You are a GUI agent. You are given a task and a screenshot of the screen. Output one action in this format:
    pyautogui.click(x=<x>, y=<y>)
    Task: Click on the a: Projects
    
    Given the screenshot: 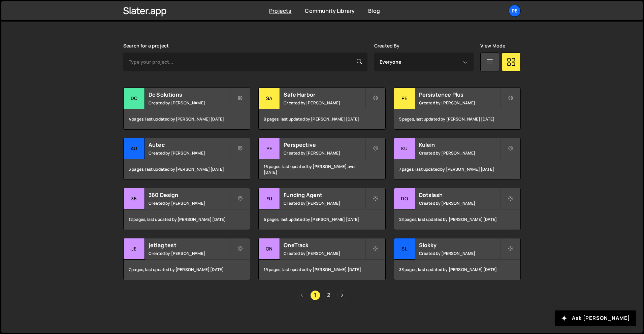 What is the action you would take?
    pyautogui.click(x=280, y=11)
    